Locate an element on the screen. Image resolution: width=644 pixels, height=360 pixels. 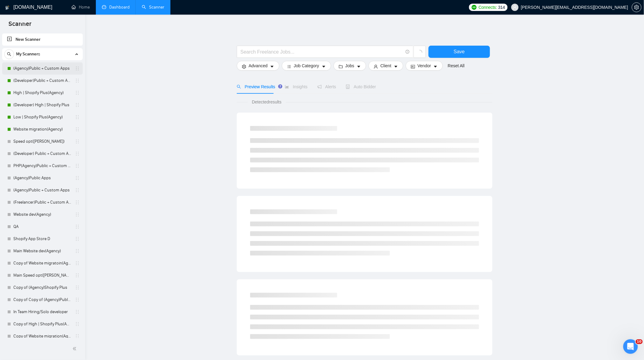
span: Jobs is located at coordinates (350, 66).